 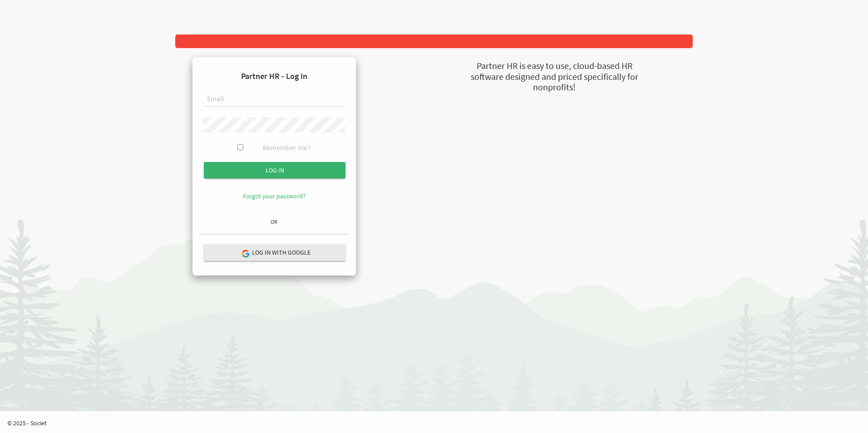 I want to click on div: Partner HR is easy to use, cloud-based HR, so click(x=554, y=66).